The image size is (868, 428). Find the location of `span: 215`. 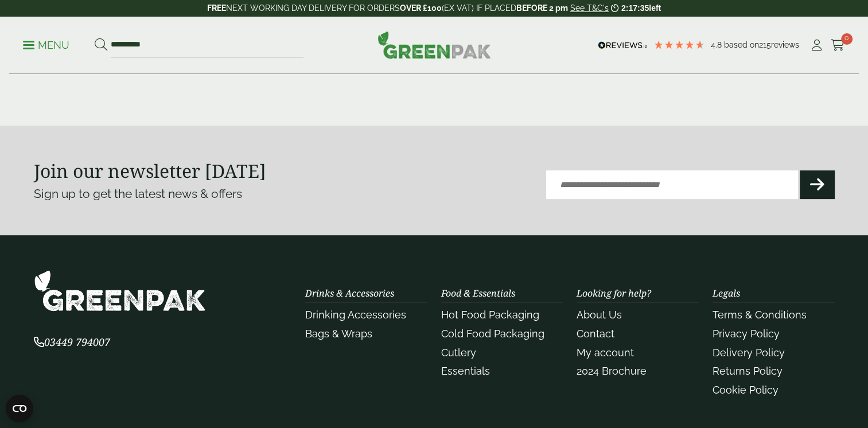

span: 215 is located at coordinates (765, 44).